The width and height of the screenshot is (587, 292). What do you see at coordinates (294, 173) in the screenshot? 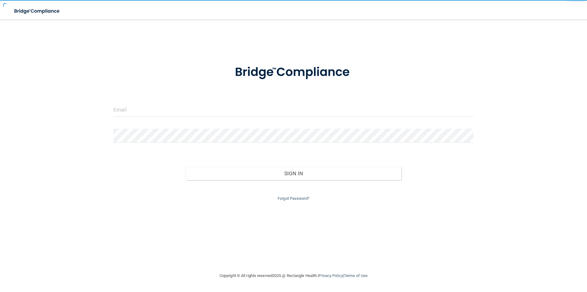
I see `button: Sign In` at bounding box center [294, 173].